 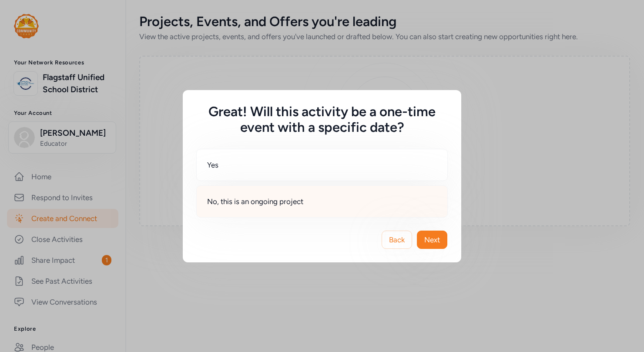 I want to click on button: Back, so click(x=397, y=240).